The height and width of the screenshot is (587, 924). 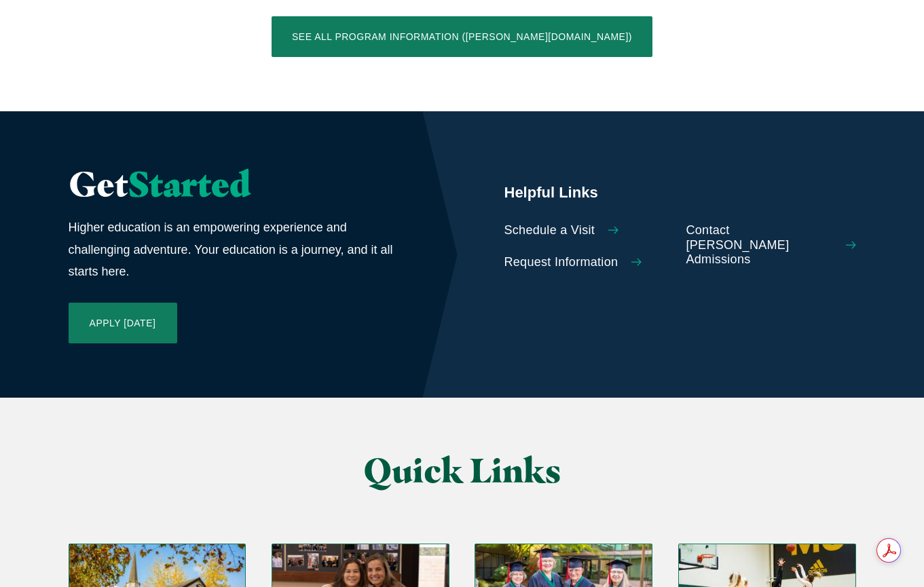 What do you see at coordinates (462, 470) in the screenshot?
I see `h2: Quick Links` at bounding box center [462, 470].